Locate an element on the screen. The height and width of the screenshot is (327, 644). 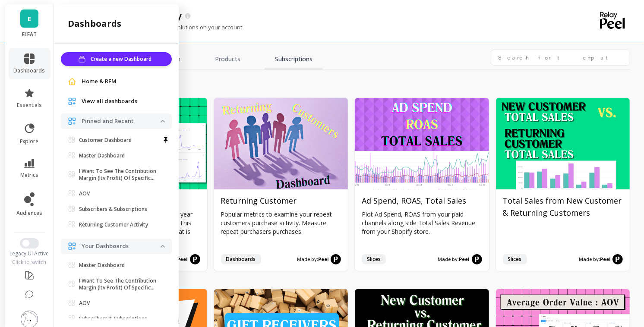
nav: Tabs is located at coordinates (198, 59).